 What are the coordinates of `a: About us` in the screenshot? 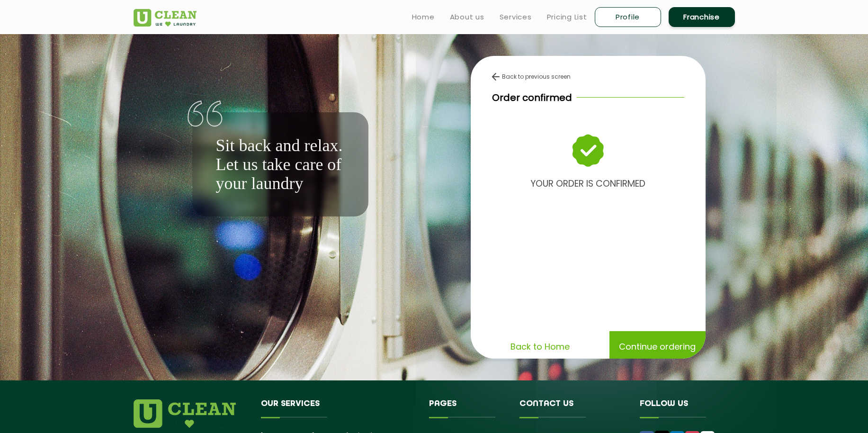 It's located at (467, 17).